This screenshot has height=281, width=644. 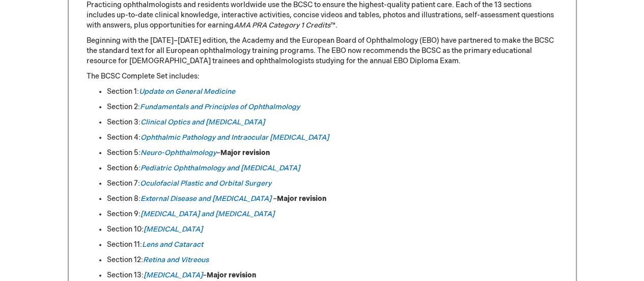 What do you see at coordinates (173, 244) in the screenshot?
I see `a: Lens and Cataract` at bounding box center [173, 244].